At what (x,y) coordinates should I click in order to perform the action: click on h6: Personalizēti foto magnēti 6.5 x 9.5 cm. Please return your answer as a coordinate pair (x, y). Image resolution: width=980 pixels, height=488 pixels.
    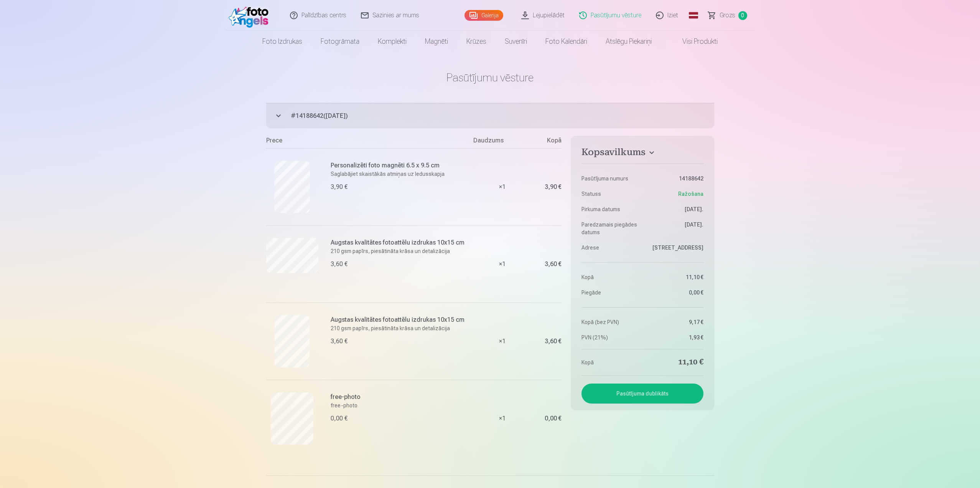
    Looking at the image, I should click on (400, 165).